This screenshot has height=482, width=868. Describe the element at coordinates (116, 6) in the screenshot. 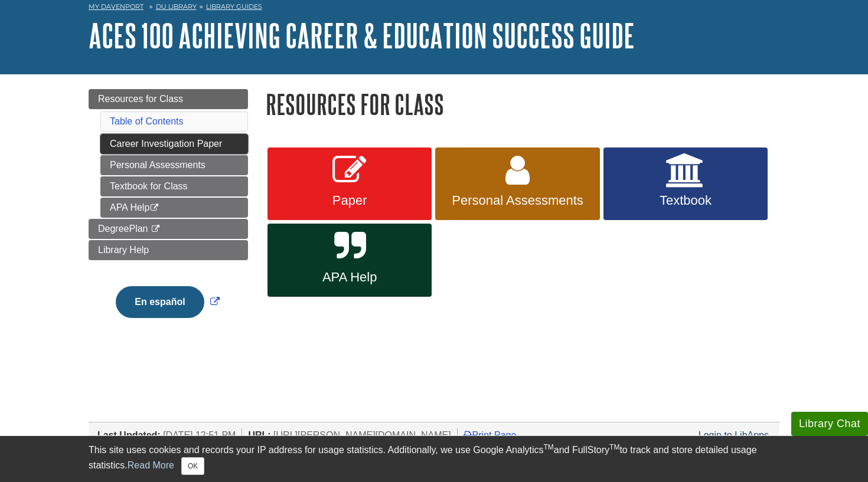

I see `a: My Davenport` at that location.